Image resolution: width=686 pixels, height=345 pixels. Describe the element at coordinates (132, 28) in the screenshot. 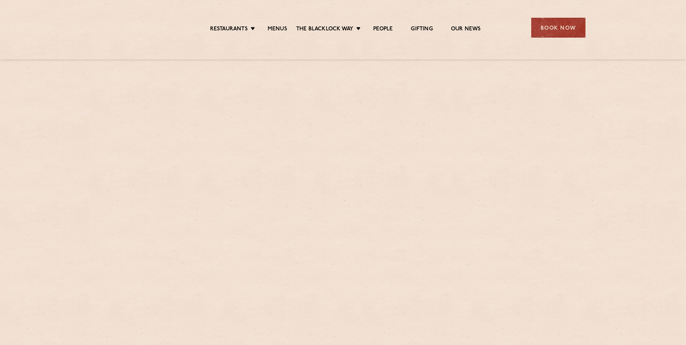

I see `img: svg%3E` at that location.